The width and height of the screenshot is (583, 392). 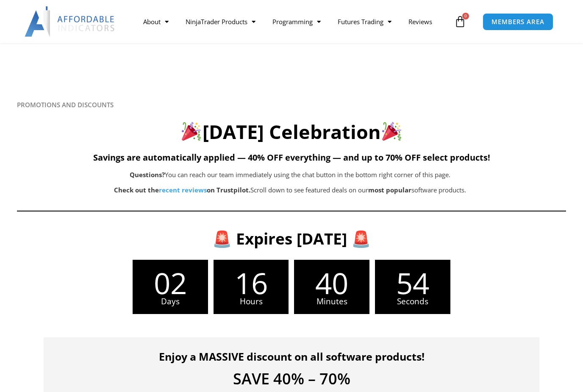 I want to click on h4: SAVE 40% – 70%, so click(x=292, y=379).